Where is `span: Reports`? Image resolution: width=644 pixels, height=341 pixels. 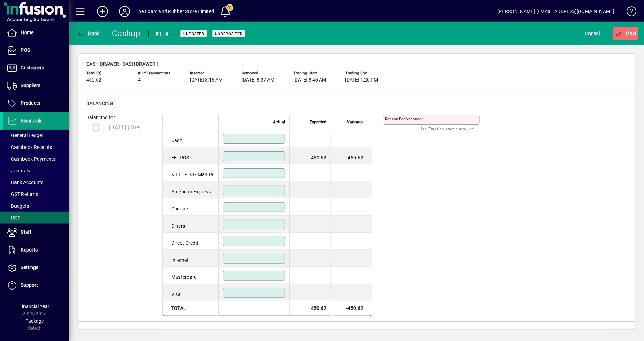 span: Reports is located at coordinates (29, 250).